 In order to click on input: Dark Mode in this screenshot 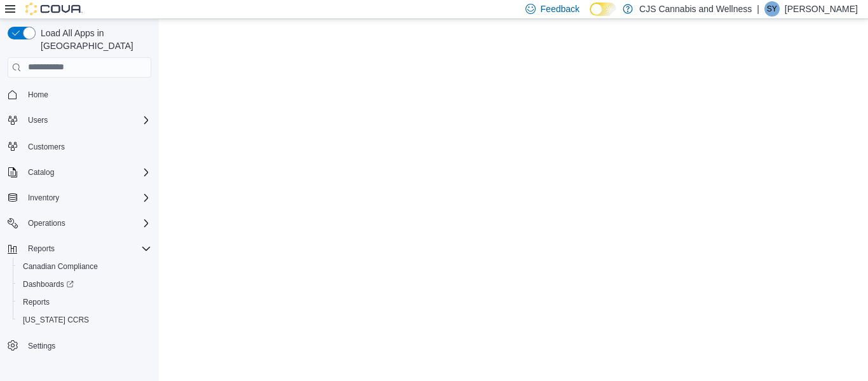, I will do `click(603, 9)`.